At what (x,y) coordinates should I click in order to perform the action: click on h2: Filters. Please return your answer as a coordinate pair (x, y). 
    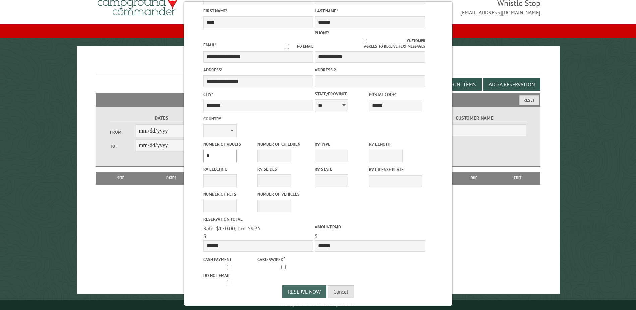
    Looking at the image, I should click on (318, 100).